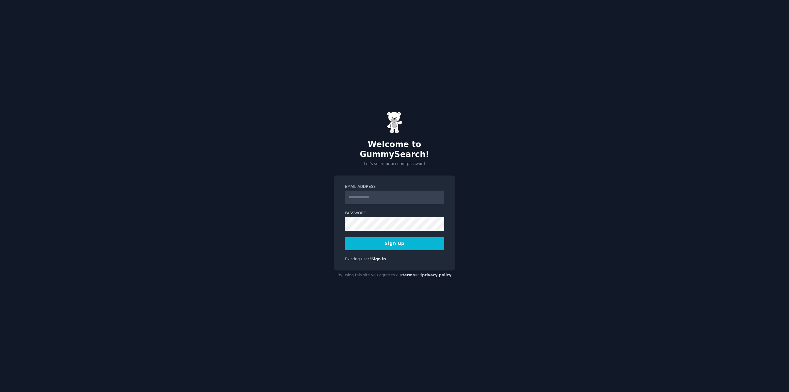  What do you see at coordinates (395, 122) in the screenshot?
I see `img: Gummy Bear` at bounding box center [395, 122].